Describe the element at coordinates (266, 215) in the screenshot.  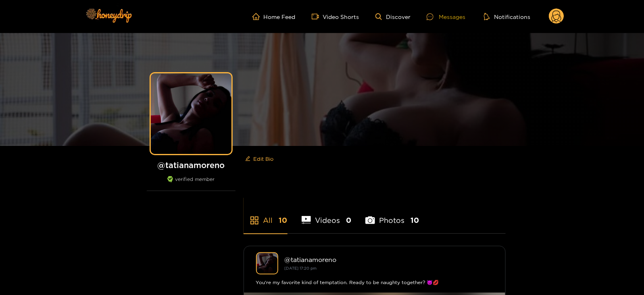
I see `li: All` at that location.